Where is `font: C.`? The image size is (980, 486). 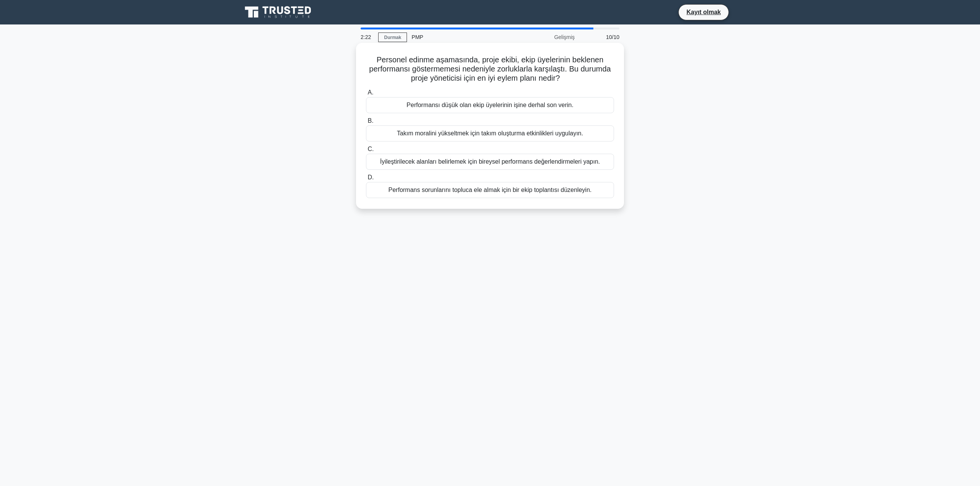 font: C. is located at coordinates (370, 149).